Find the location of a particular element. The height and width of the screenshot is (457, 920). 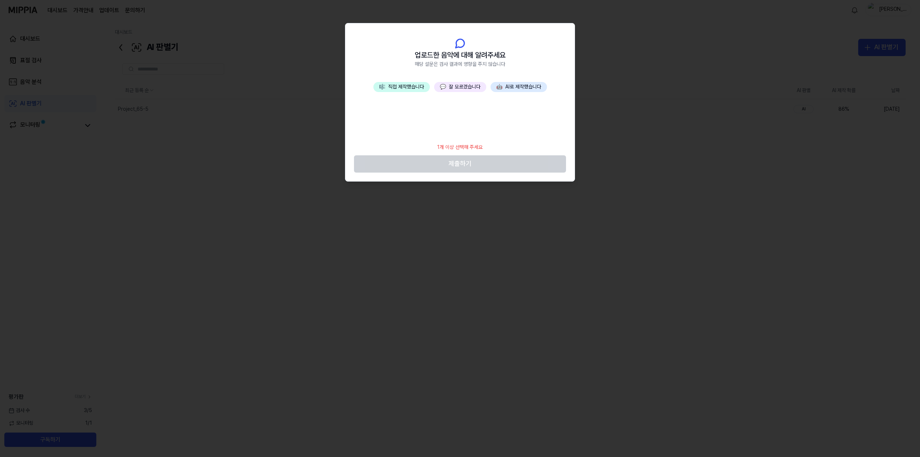

div: 1개 이상 선택해 주세요 is located at coordinates (460, 147).